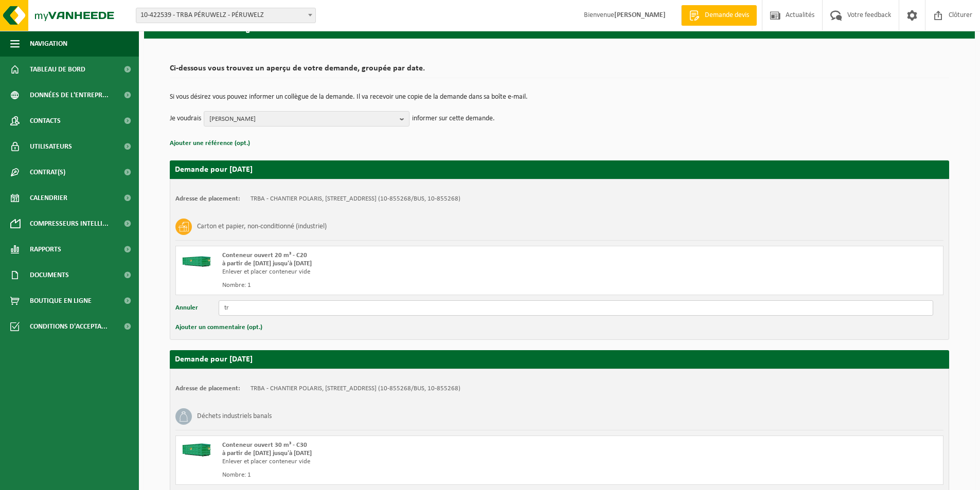  Describe the element at coordinates (186, 118) in the screenshot. I see `p: Je voudrais` at that location.